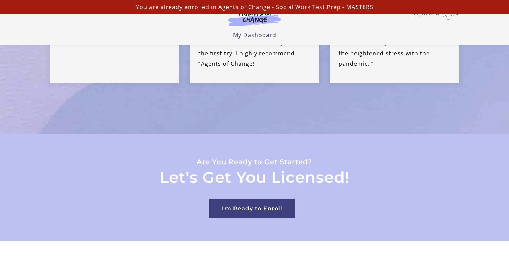 This screenshot has width=509, height=264. Describe the element at coordinates (254, 177) in the screenshot. I see `h2: Let's Get You Licensed!` at that location.